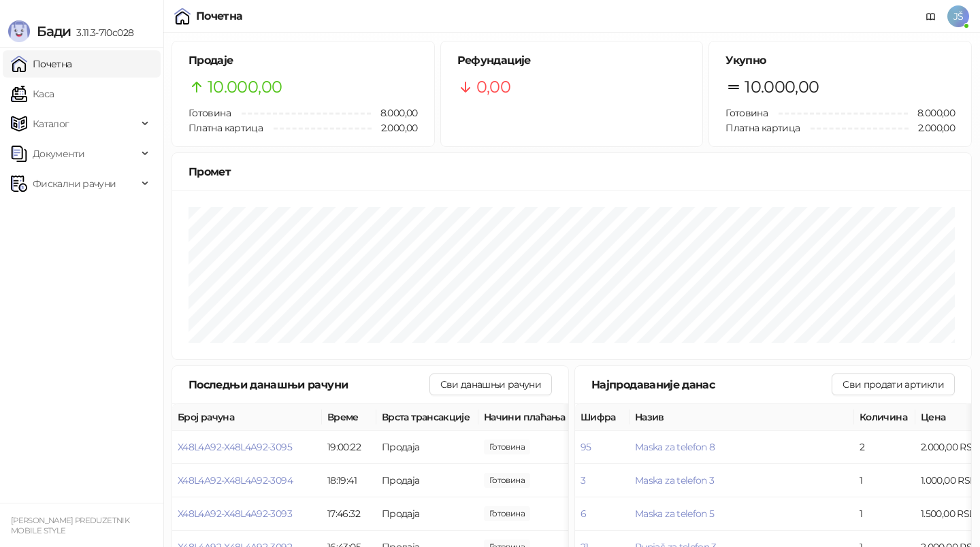  What do you see at coordinates (349, 417) in the screenshot?
I see `th: Време` at bounding box center [349, 417].